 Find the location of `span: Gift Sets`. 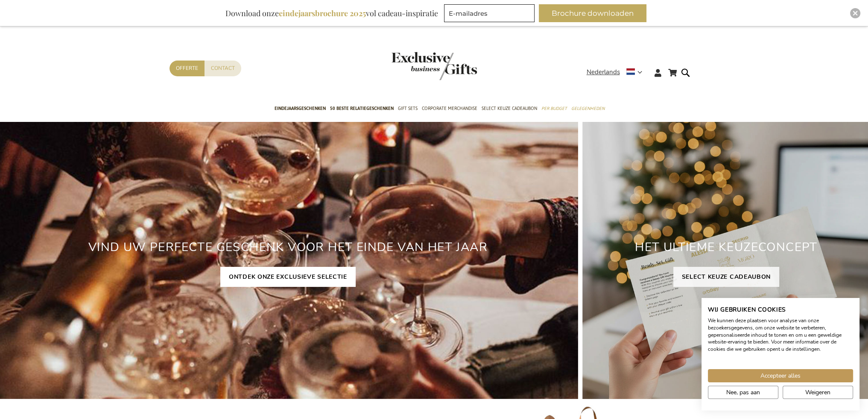

span: Gift Sets is located at coordinates (408, 109).